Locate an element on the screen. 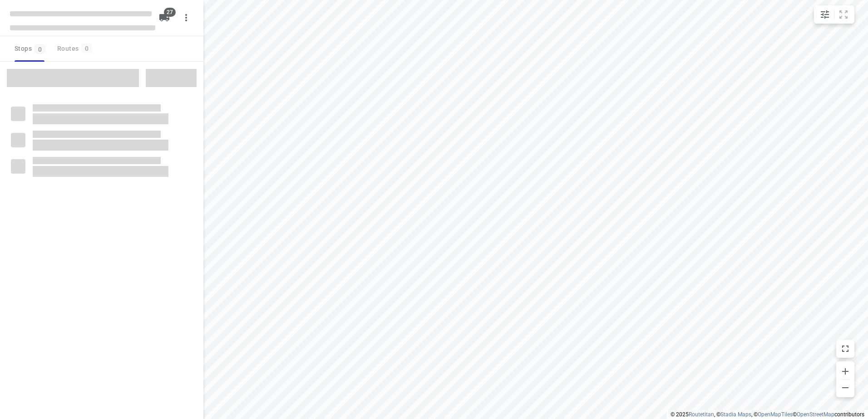  li: © 2025 , © , © © contributors is located at coordinates (767, 415).